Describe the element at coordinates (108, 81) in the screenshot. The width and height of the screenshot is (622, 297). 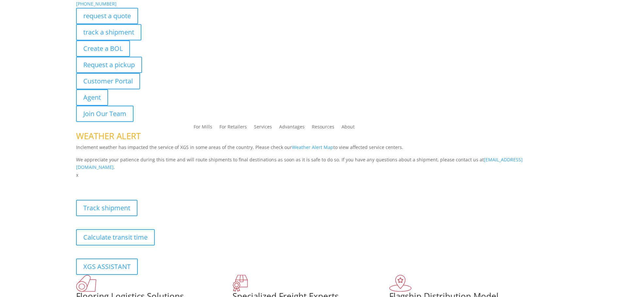
I see `a: Customer Portal` at that location.